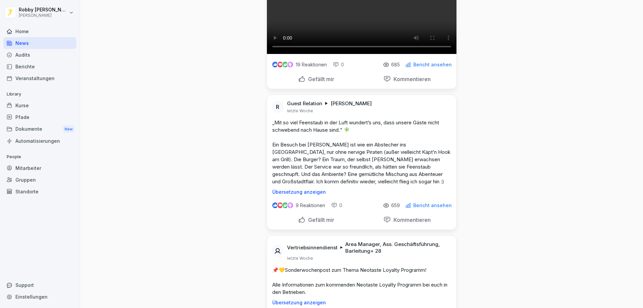 Image resolution: width=643 pixels, height=308 pixels. What do you see at coordinates (40, 296) in the screenshot?
I see `div: Einstellungen` at bounding box center [40, 296].